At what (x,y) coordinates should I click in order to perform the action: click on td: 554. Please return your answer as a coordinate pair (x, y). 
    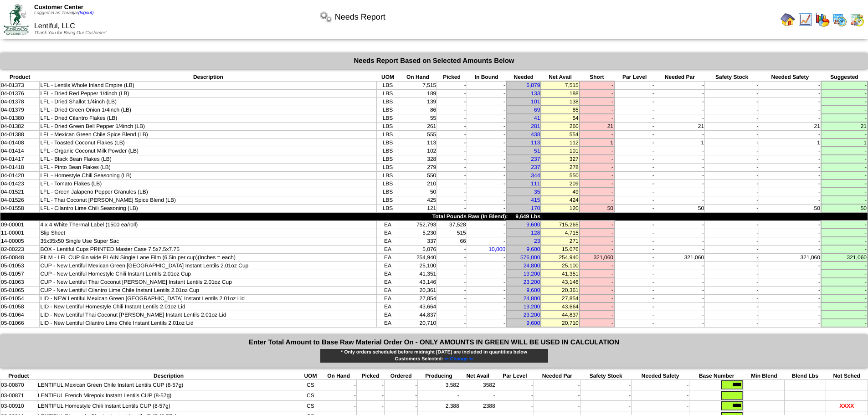
    Looking at the image, I should click on (560, 134).